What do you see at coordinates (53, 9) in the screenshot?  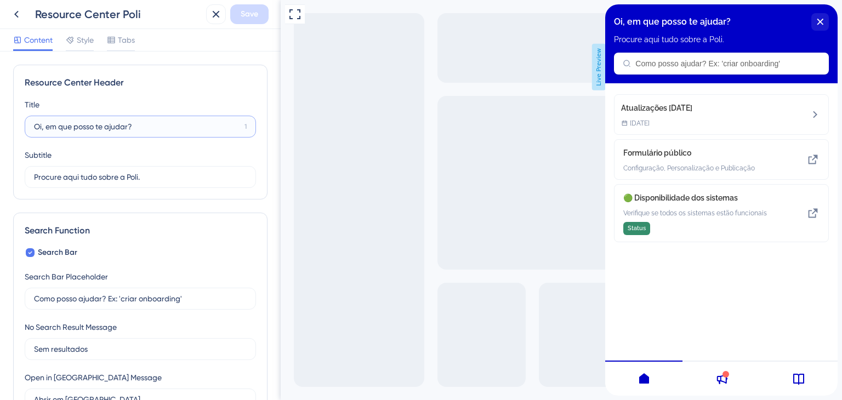 I see `div: 3` at bounding box center [53, 9].